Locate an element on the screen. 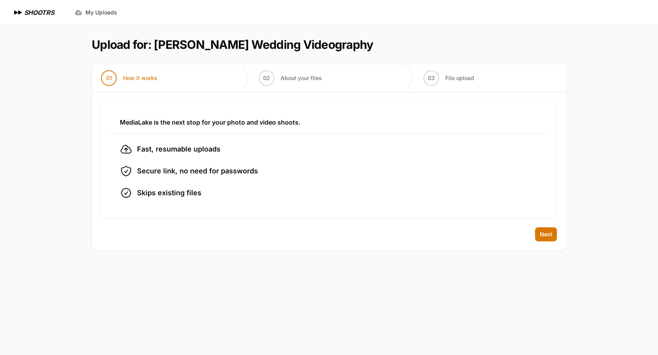 Image resolution: width=658 pixels, height=355 pixels. span: Skips existing files is located at coordinates (169, 193).